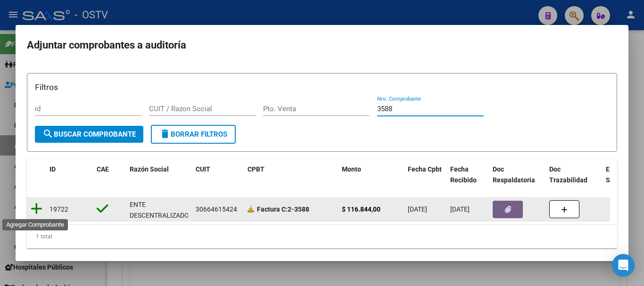  I want to click on datatable-header-cell: Doc Respaldatoria, so click(517, 175).